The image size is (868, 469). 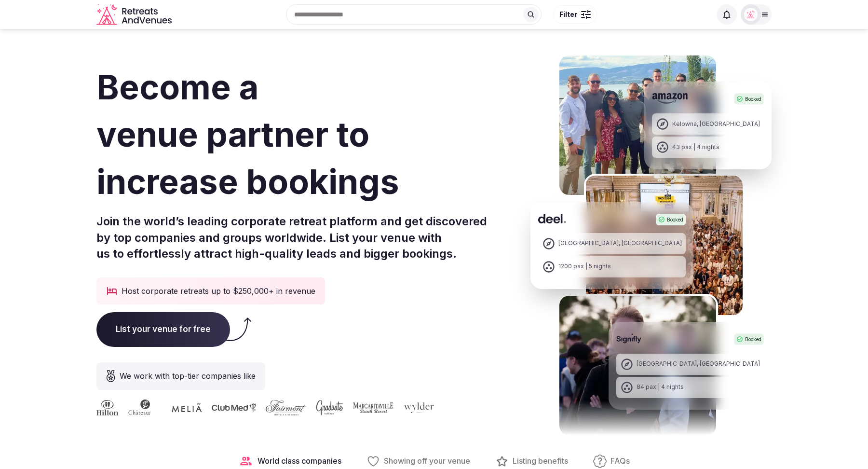 I want to click on div: We work with top-tier companies like, so click(x=181, y=376).